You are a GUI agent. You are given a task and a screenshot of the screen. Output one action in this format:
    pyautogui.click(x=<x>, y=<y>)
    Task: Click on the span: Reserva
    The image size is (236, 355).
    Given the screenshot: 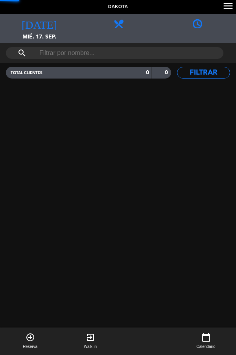 What is the action you would take?
    pyautogui.click(x=30, y=347)
    